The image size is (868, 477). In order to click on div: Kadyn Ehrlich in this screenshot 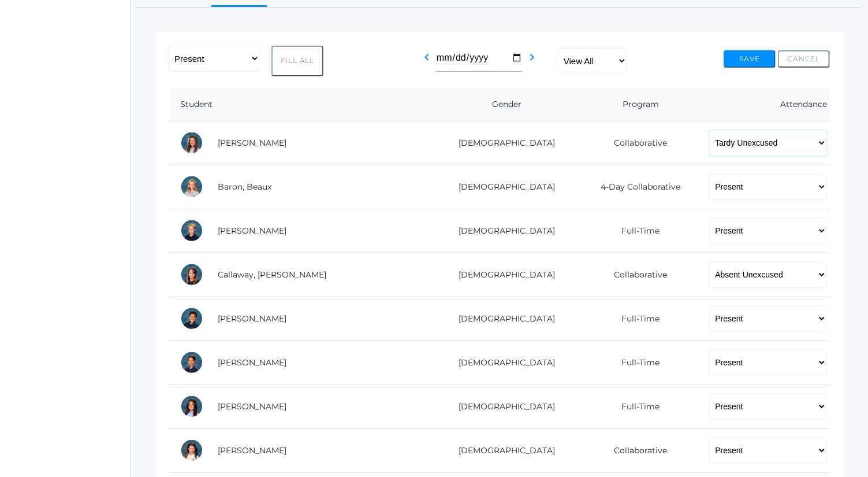, I will do `click(192, 406)`.